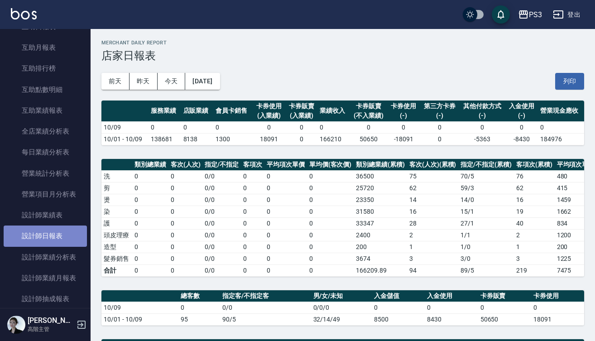  I want to click on td: 219, so click(534, 270).